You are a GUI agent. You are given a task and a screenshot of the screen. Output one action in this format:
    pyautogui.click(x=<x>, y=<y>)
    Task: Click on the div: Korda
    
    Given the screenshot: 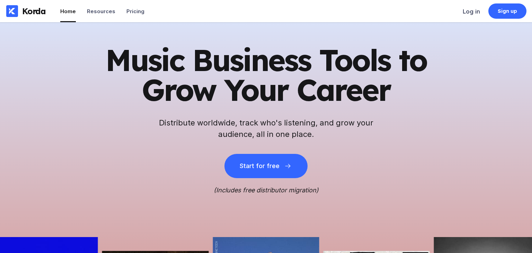 What is the action you would take?
    pyautogui.click(x=34, y=11)
    